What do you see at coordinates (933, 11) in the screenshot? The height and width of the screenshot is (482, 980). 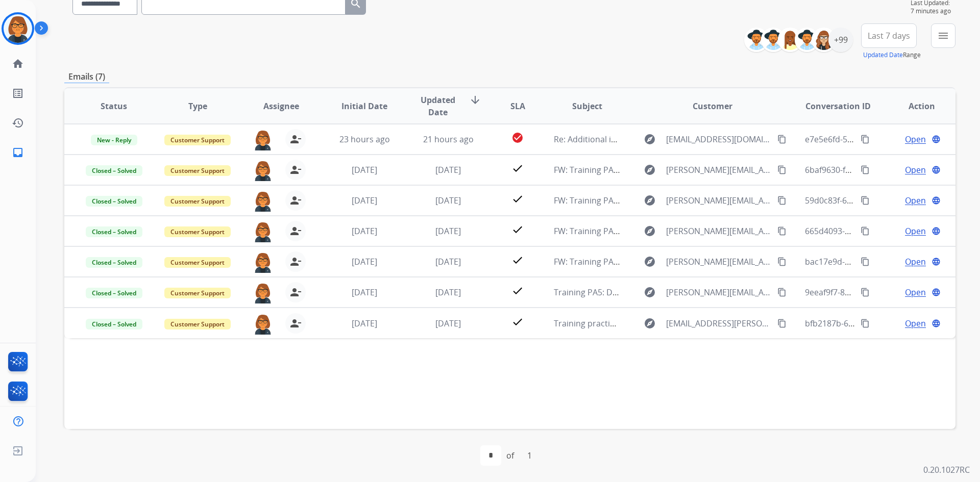 I see `span: 7 minutes ago` at bounding box center [933, 11].